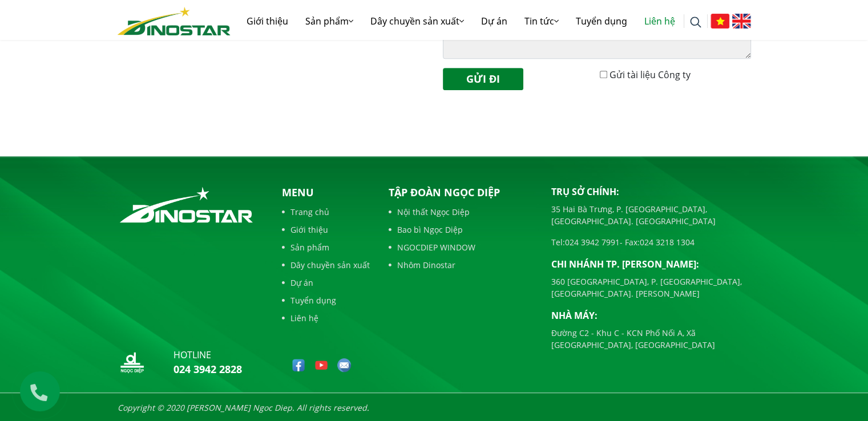 The height and width of the screenshot is (421, 868). What do you see at coordinates (326, 192) in the screenshot?
I see `p: Menu` at bounding box center [326, 192].